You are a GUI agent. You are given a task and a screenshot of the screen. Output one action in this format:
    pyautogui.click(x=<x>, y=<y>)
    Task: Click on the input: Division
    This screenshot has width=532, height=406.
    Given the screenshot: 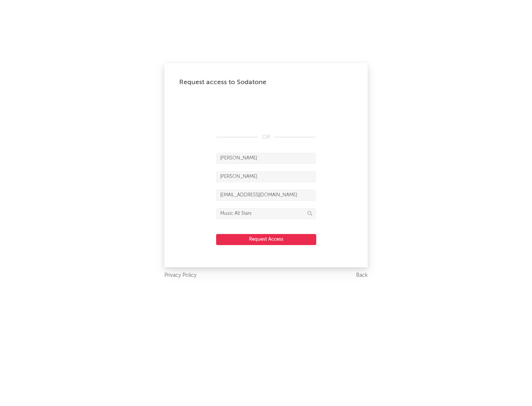 What is the action you would take?
    pyautogui.click(x=266, y=214)
    